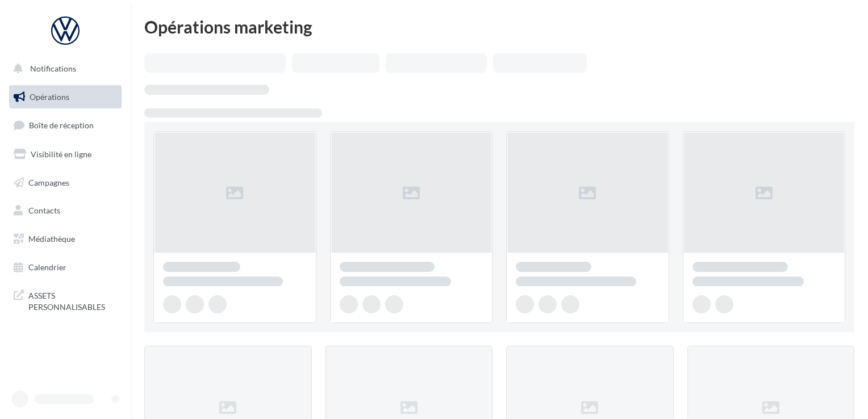  Describe the element at coordinates (65, 300) in the screenshot. I see `a: ASSETS PERSONNALISABLES` at that location.